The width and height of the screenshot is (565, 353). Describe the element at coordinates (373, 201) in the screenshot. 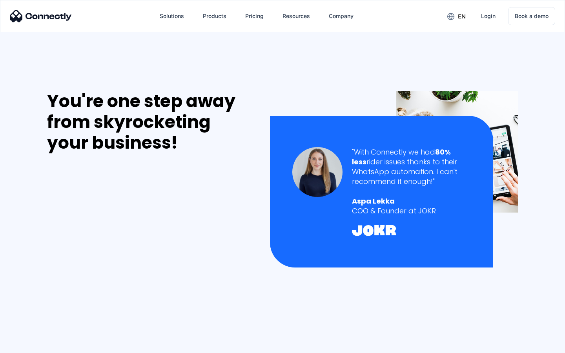

I see `strong: Aspa Lekka` at that location.